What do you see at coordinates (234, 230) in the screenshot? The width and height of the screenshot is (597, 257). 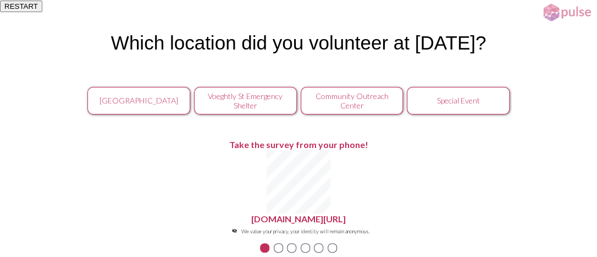 I see `mat-icon: visibility_off` at bounding box center [234, 230].